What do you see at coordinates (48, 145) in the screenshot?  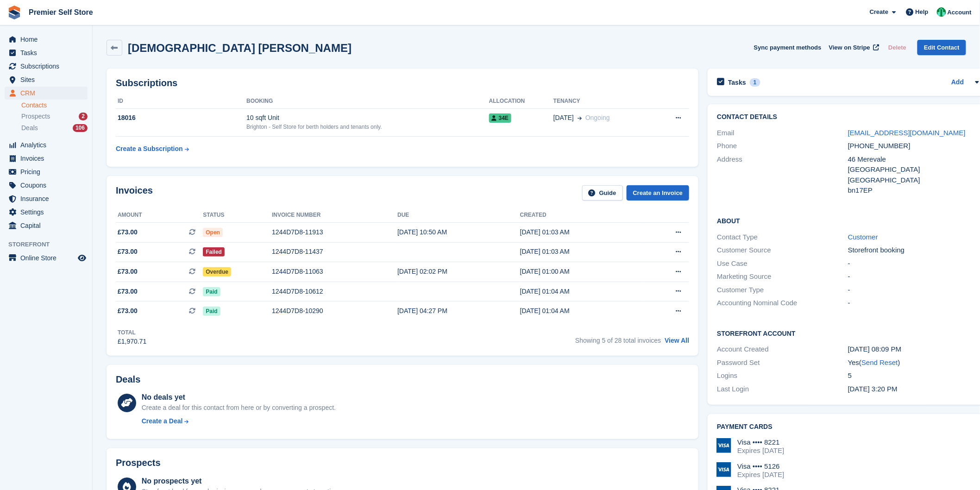 I see `span: Analytics` at bounding box center [48, 145].